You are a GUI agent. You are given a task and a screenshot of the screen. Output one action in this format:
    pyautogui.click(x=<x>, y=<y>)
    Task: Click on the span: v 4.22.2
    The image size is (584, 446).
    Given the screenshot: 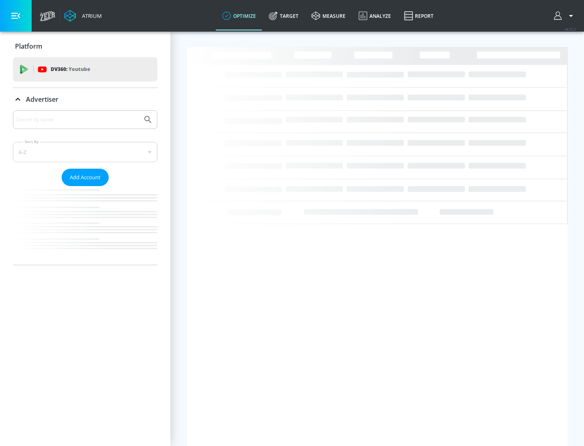 What is the action you would take?
    pyautogui.click(x=570, y=29)
    